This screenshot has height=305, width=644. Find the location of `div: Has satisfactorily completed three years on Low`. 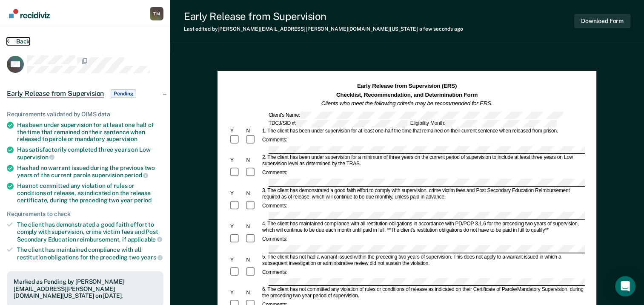

div: Has satisfactorily completed three years on Low is located at coordinates (90, 153).